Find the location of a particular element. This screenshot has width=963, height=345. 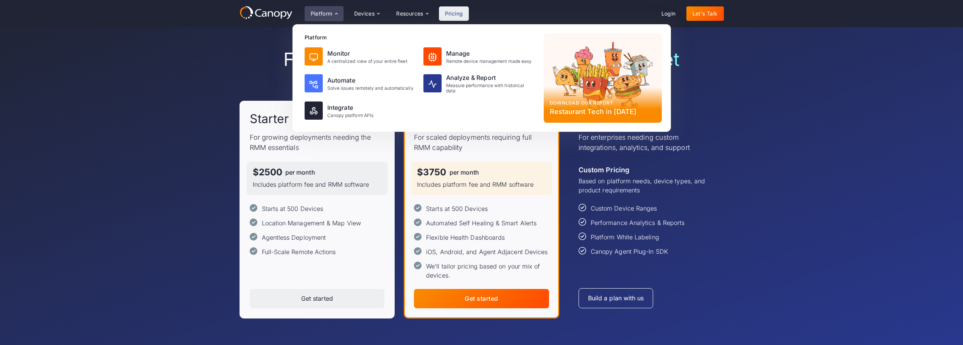

div: Canopy Agent Plug-In SDK is located at coordinates (629, 251).